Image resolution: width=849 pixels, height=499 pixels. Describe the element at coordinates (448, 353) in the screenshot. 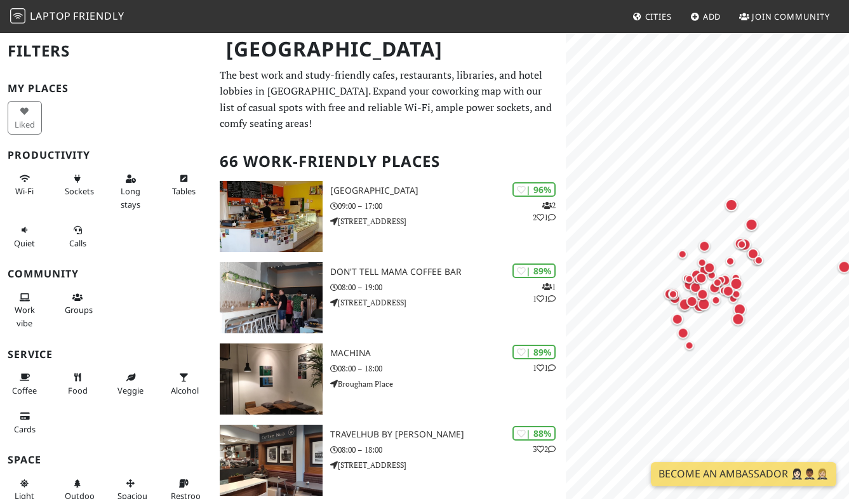

I see `h3: Machina` at that location.